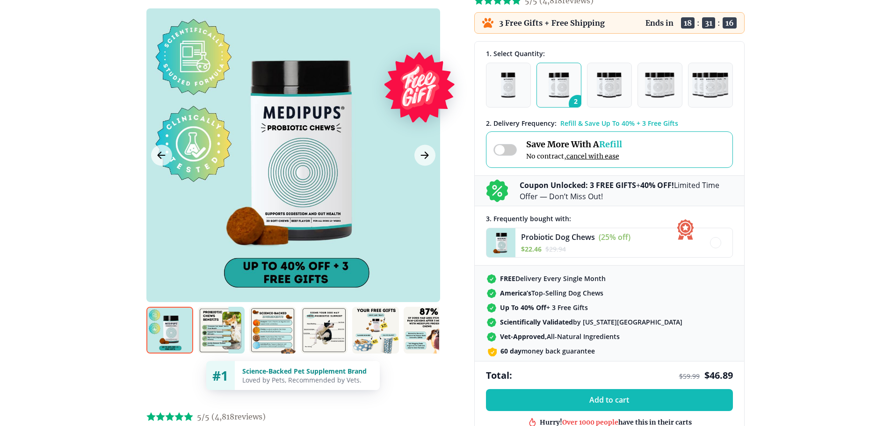  Describe the element at coordinates (553, 278) in the screenshot. I see `span: Delivery Every Single Month` at that location.